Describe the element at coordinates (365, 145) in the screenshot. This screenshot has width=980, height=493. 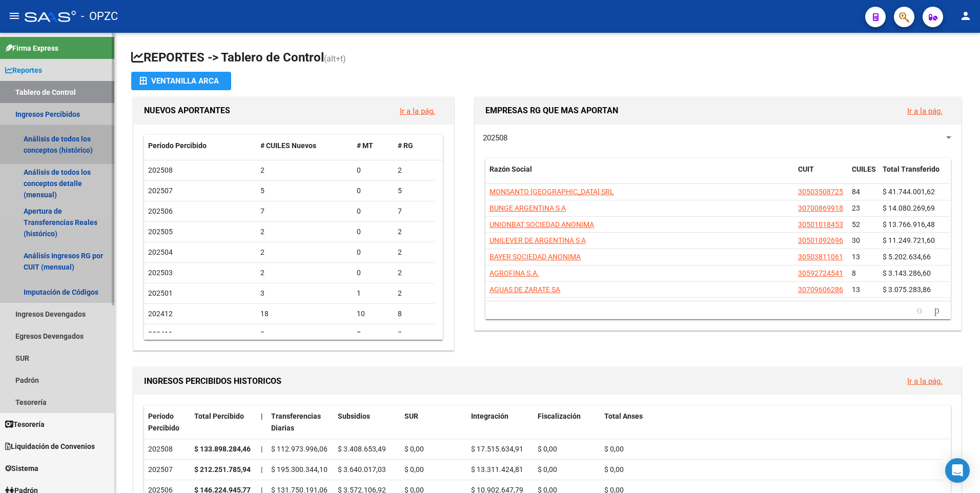
I see `span: # MT` at that location.